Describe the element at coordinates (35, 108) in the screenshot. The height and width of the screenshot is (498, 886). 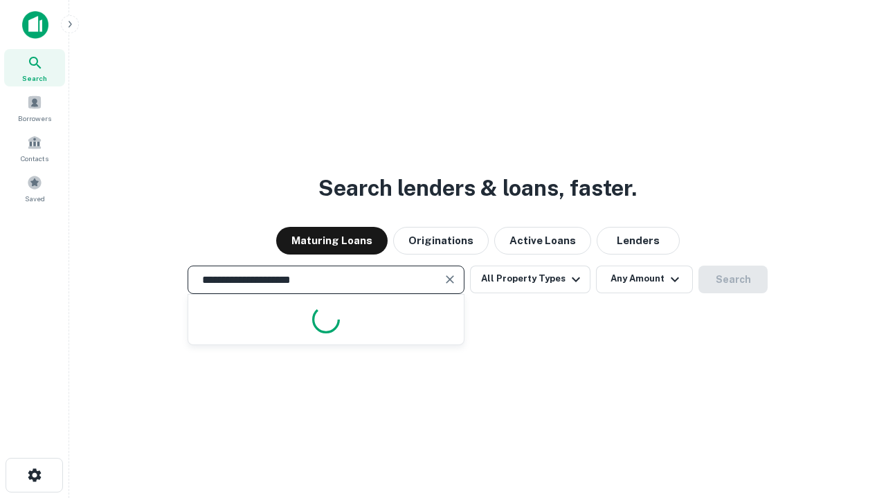
I see `a: Borrowers` at that location.